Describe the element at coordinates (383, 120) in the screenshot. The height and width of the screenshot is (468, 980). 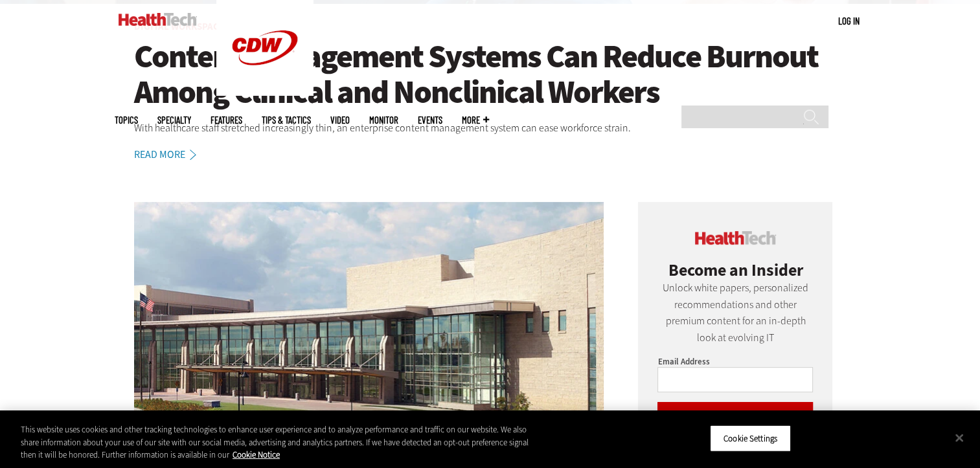
I see `a: MonITor` at that location.